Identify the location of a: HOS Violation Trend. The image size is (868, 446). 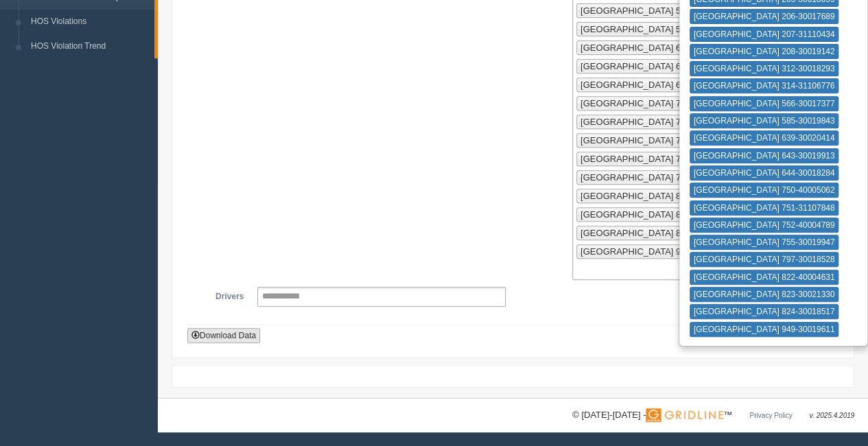
(89, 47).